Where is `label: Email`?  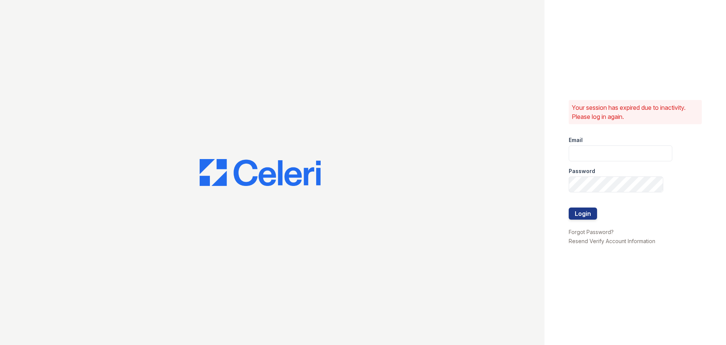
label: Email is located at coordinates (576, 140).